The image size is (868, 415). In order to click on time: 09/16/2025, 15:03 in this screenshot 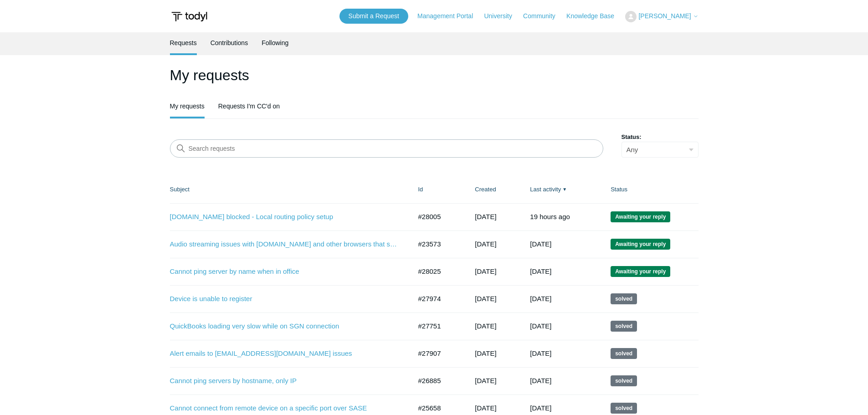, I will do `click(550, 216)`.